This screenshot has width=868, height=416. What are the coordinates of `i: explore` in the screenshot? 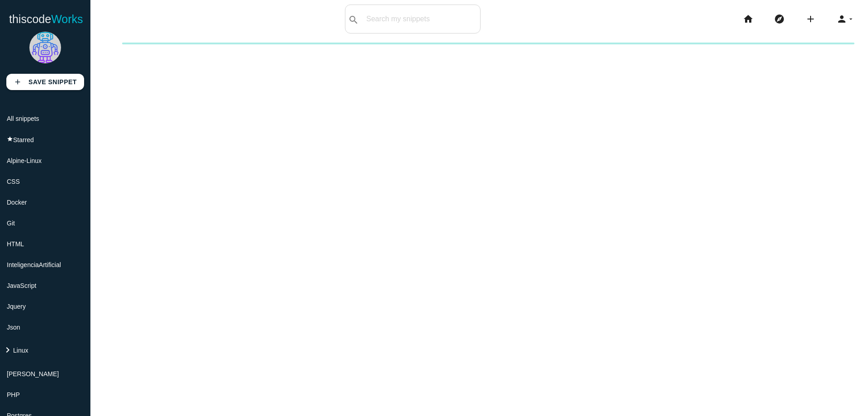 It's located at (780, 19).